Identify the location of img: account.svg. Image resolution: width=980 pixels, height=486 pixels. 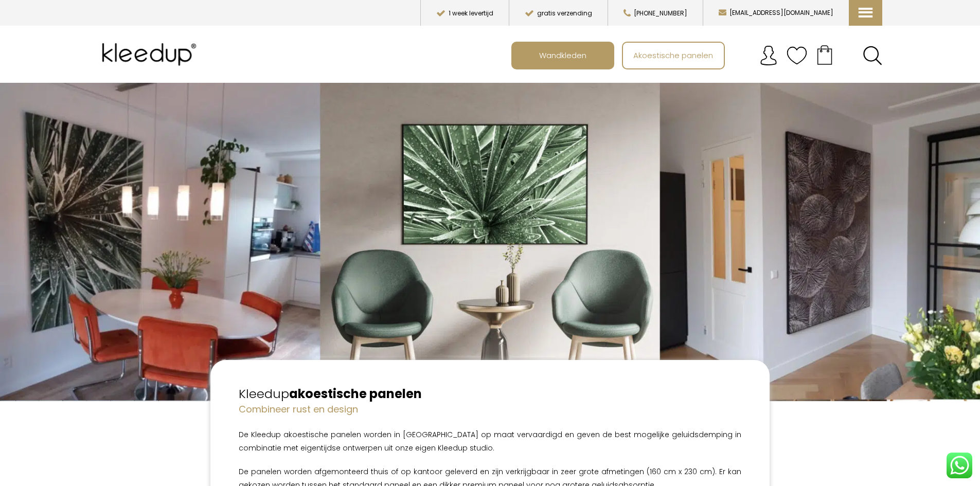
(768, 55).